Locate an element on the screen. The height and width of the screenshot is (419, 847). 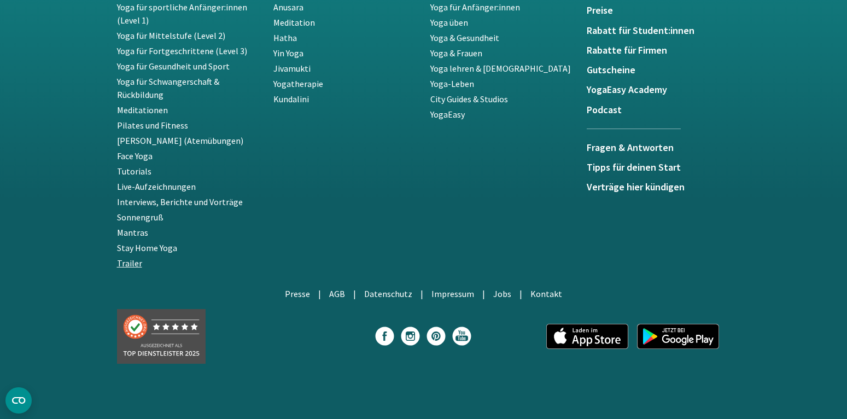
a: Interviews, Berichte und Vorträge is located at coordinates (180, 202).